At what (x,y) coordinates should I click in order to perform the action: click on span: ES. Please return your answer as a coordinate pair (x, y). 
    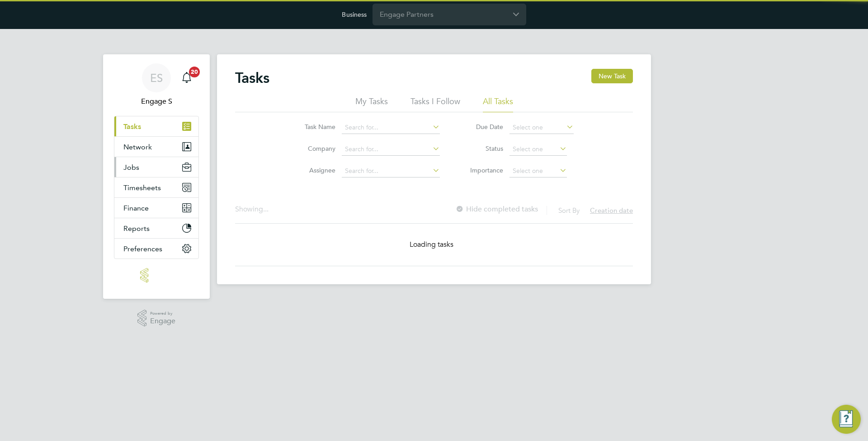
    Looking at the image, I should click on (157, 78).